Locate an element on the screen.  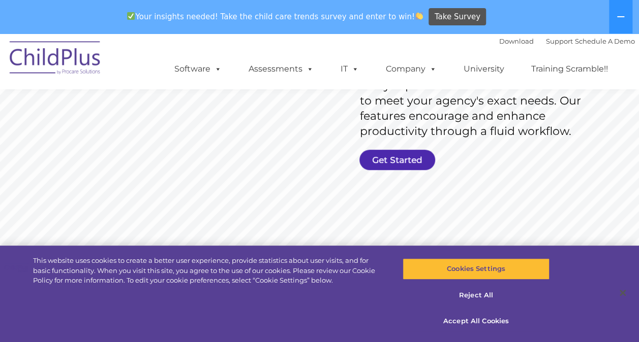
button: Close is located at coordinates (622, 293).